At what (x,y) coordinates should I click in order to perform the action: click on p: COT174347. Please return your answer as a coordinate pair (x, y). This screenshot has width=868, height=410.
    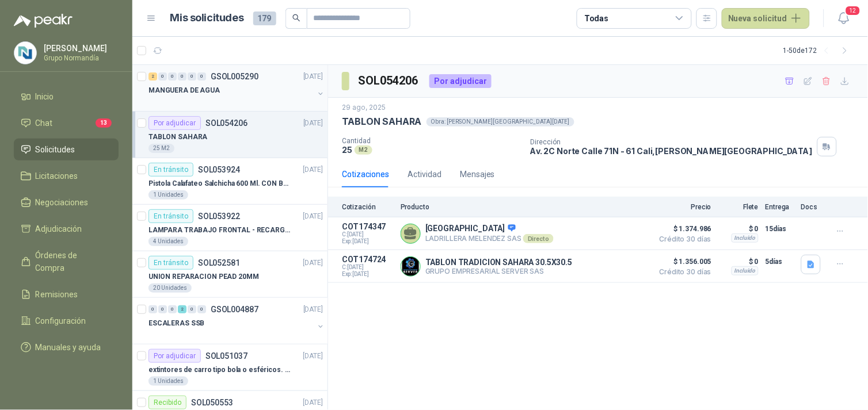
    Looking at the image, I should click on (368, 226).